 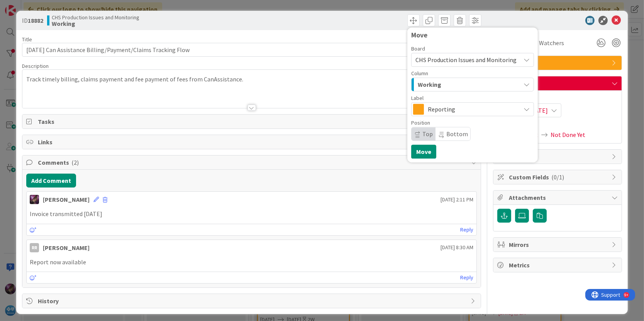 I want to click on span: Board, so click(x=418, y=49).